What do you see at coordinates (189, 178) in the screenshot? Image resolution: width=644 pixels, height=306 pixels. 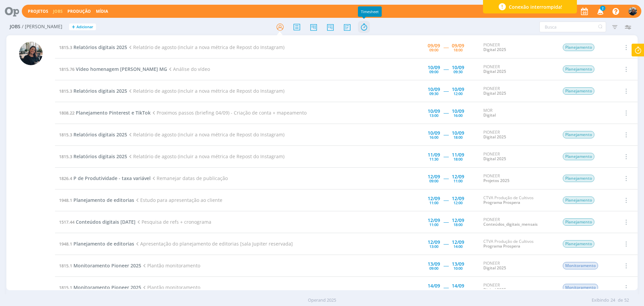 I see `span: Remanejar datas de publicação` at bounding box center [189, 178].